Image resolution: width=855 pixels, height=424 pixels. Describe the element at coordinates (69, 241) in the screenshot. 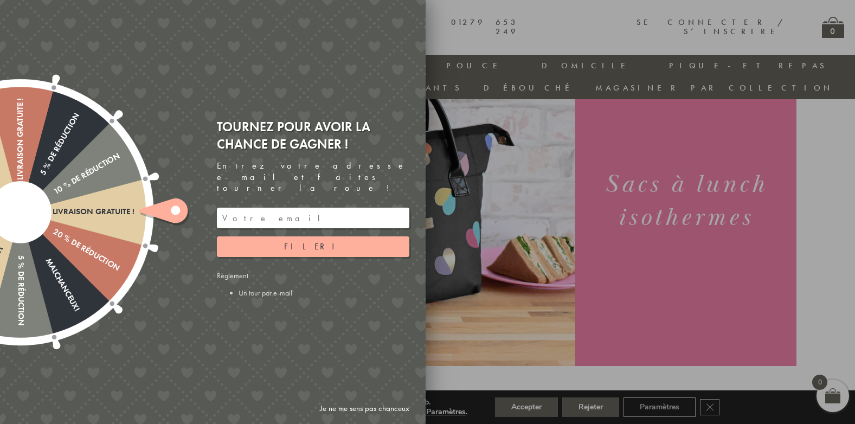

I see `div: 20 % de réduction` at that location.